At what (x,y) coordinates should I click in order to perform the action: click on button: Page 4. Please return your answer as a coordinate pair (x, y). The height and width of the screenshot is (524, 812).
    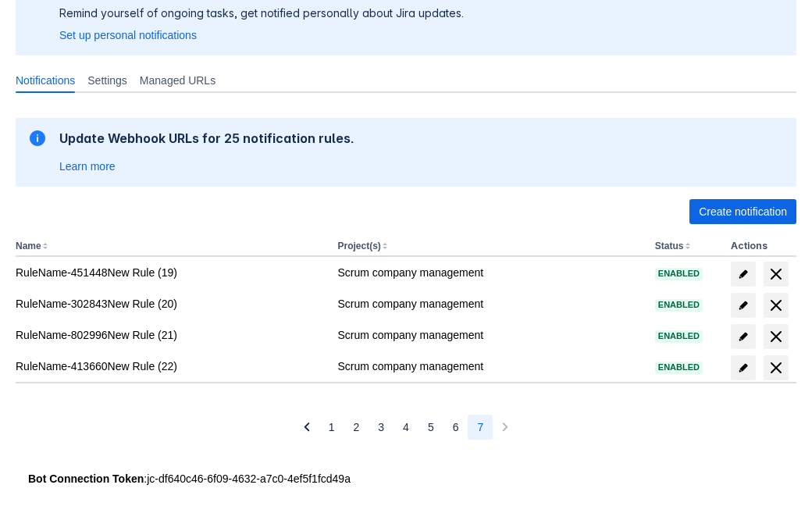
    Looking at the image, I should click on (406, 427).